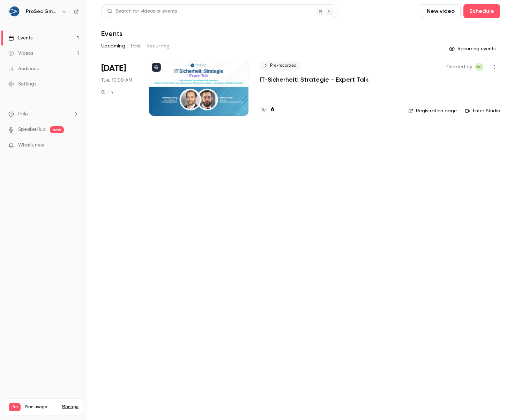 The height and width of the screenshot is (420, 514). Describe the element at coordinates (441, 11) in the screenshot. I see `button: New video` at that location.